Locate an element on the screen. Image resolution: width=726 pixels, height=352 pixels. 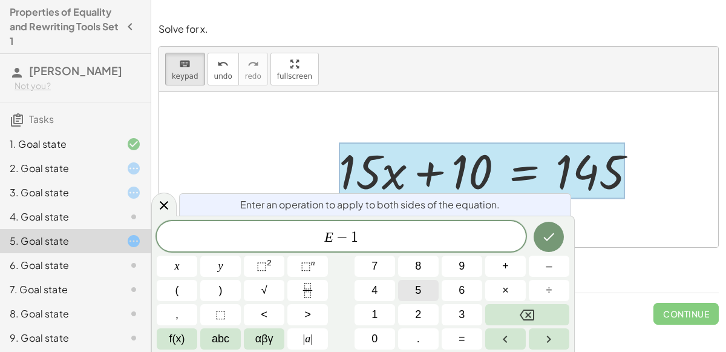
button: redoredo is located at coordinates (253, 69).